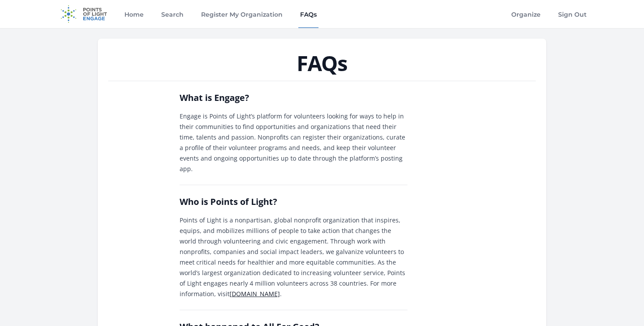 The height and width of the screenshot is (326, 644). What do you see at coordinates (293, 143) in the screenshot?
I see `p: Engage is Points of Light’s platform for volunteers looking for ways to help in their communities...` at bounding box center [293, 143].